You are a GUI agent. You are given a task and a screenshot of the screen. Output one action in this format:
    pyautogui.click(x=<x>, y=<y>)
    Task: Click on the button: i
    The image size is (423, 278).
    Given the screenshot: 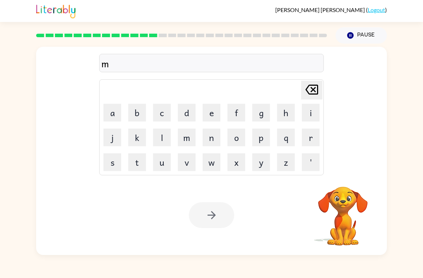 What is the action you would take?
    pyautogui.click(x=311, y=113)
    